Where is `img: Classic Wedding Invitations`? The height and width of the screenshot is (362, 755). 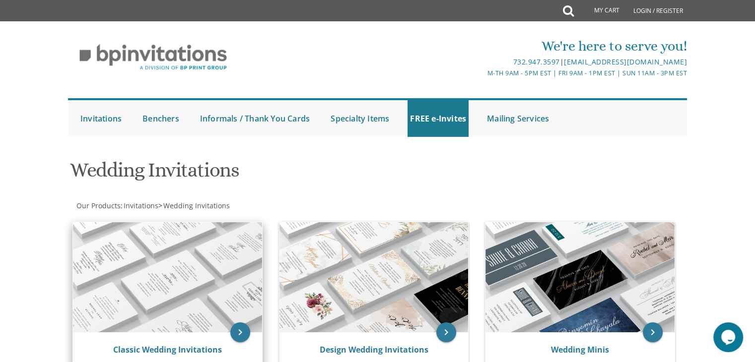
img: Classic Wedding Invitations is located at coordinates (167, 277).